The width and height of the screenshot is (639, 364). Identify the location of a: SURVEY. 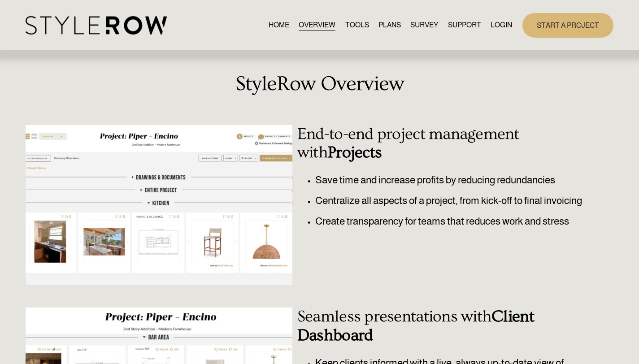
(424, 25).